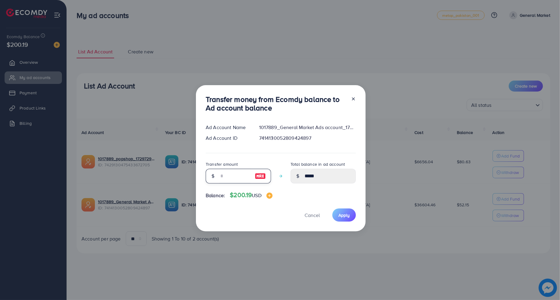 Image resolution: width=560 pixels, height=300 pixels. Describe the element at coordinates (215, 195) in the screenshot. I see `span: Balance:` at that location.